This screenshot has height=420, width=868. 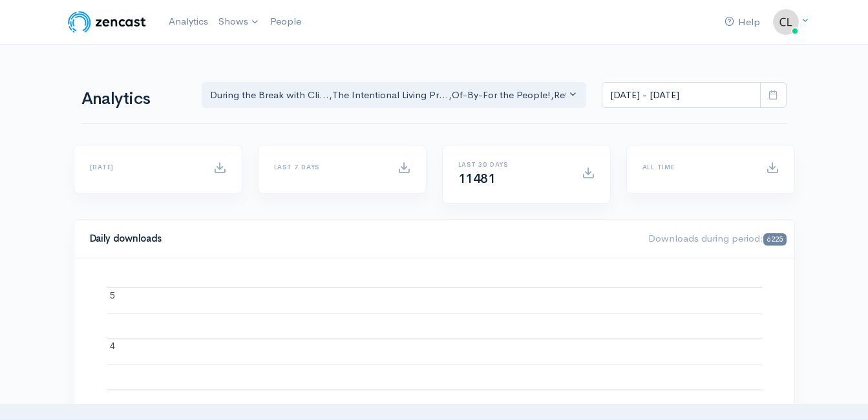 I want to click on svg: A chart., so click(x=434, y=339).